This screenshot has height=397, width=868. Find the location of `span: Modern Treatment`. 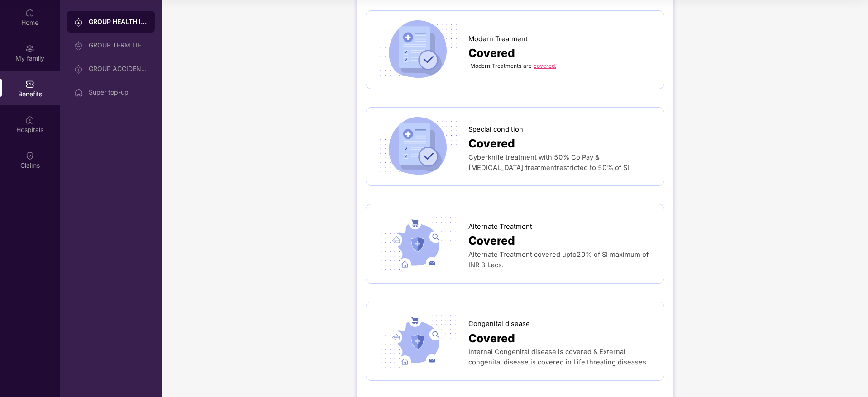

span: Modern Treatment is located at coordinates (497, 39).